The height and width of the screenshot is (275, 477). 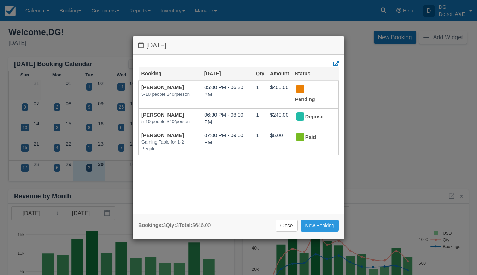 What do you see at coordinates (227, 118) in the screenshot?
I see `td: 06:30 PM - 08:00 PM` at bounding box center [227, 118].